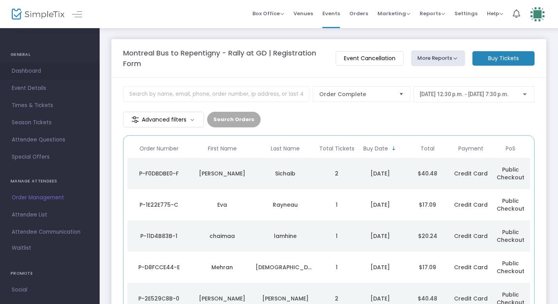 The width and height of the screenshot is (558, 304). I want to click on div: chaimaa, so click(222, 236).